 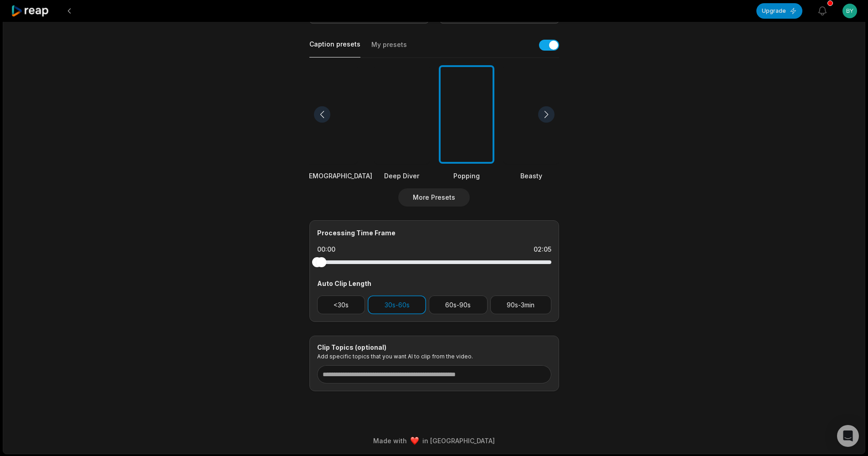 What do you see at coordinates (779, 11) in the screenshot?
I see `button: Upgrade` at bounding box center [779, 11].